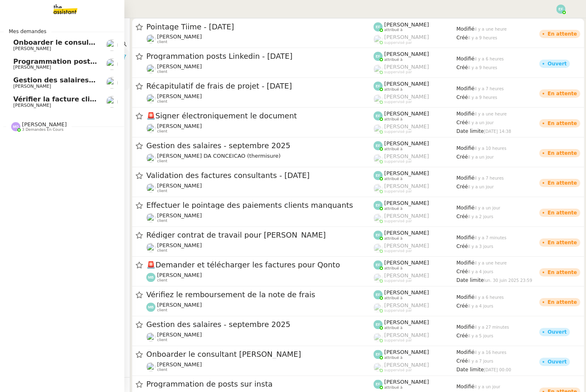 The image size is (586, 392). I want to click on span: il y a 6 heures, so click(489, 59).